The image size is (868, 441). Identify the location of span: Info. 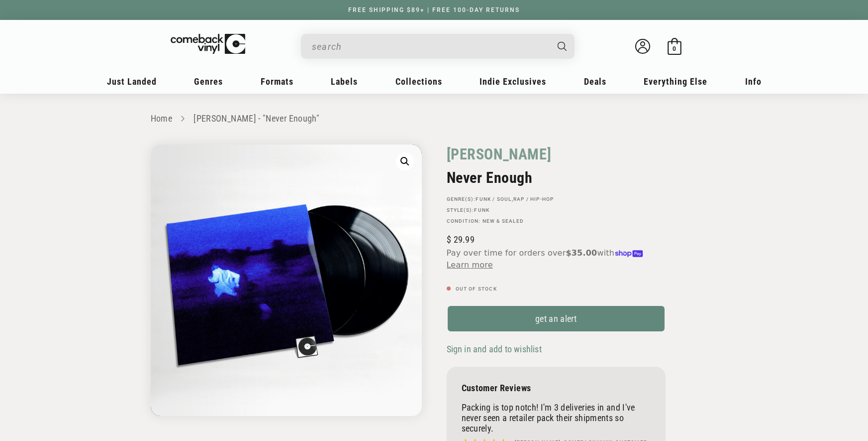
(753, 81).